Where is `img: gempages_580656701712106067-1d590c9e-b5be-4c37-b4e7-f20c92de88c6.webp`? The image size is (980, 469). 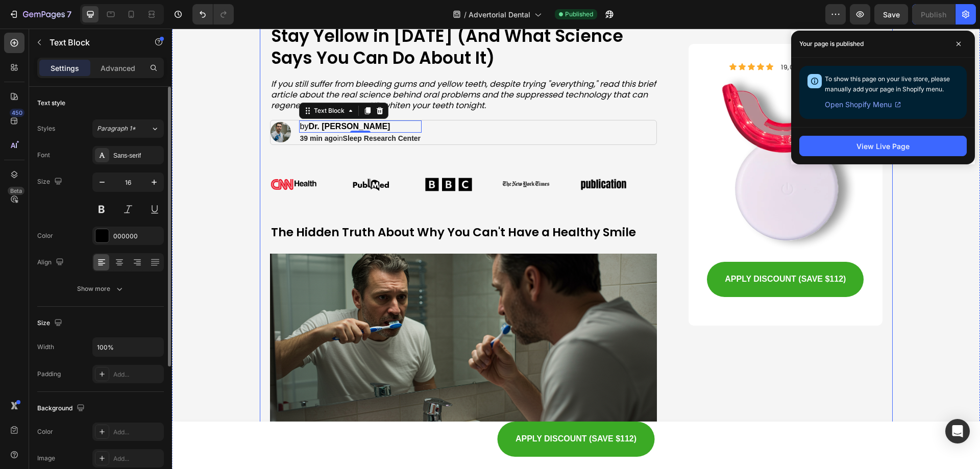 img: gempages_580656701712106067-1d590c9e-b5be-4c37-b4e7-f20c92de88c6.webp is located at coordinates (613, 133).